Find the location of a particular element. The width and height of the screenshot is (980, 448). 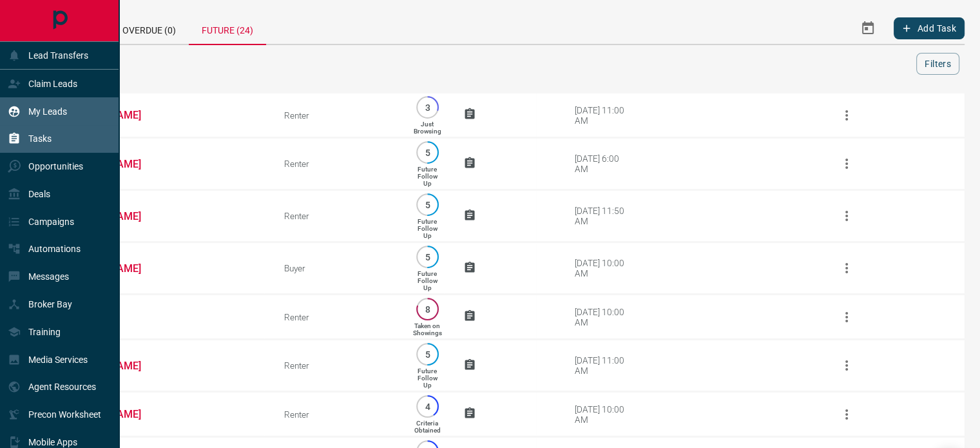

p: Just Browsing is located at coordinates (427, 127).